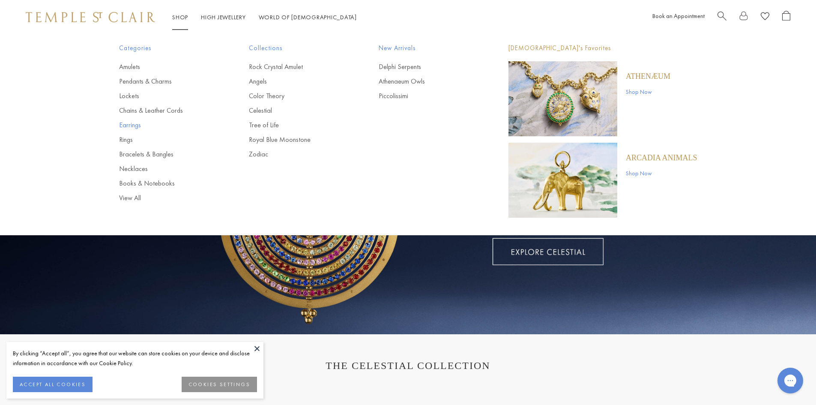  What do you see at coordinates (53, 384) in the screenshot?
I see `button: ACCEPT ALL COOKIES` at bounding box center [53, 384].